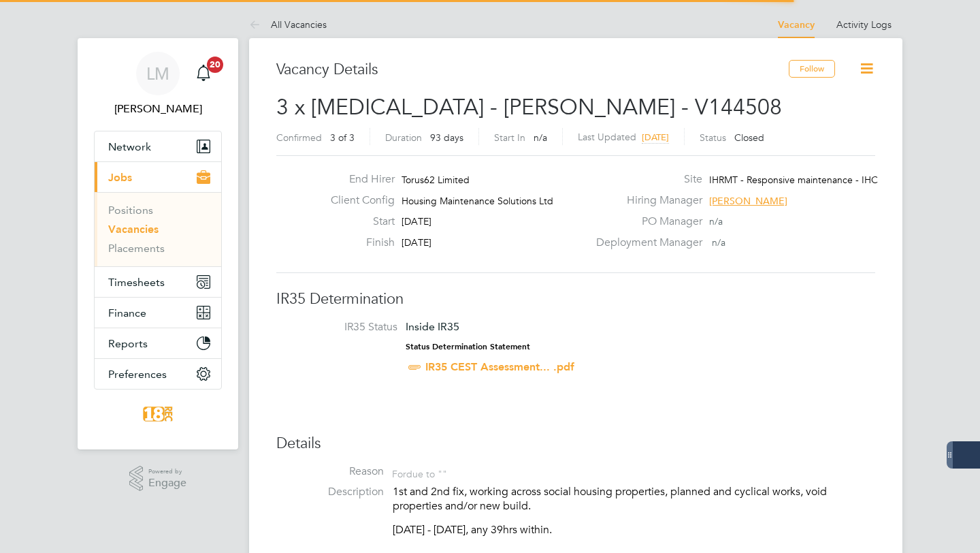 The width and height of the screenshot is (980, 553). I want to click on label: End Hirer, so click(357, 179).